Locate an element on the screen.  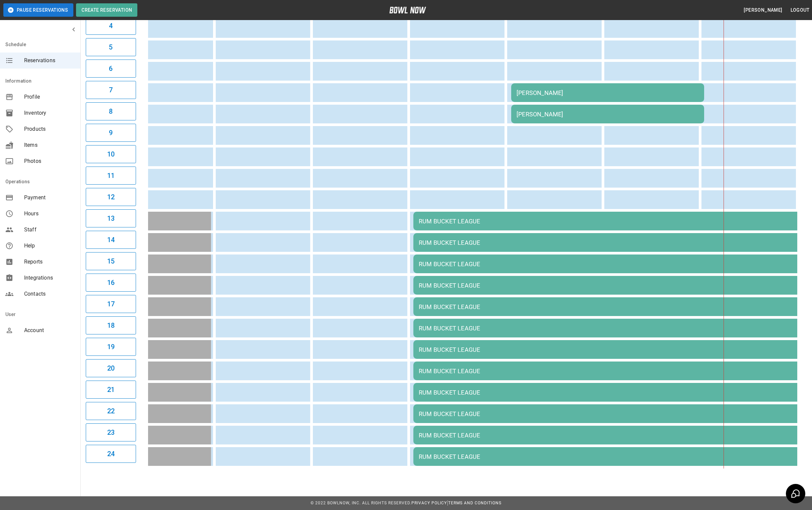
span: Products is located at coordinates (50, 129).